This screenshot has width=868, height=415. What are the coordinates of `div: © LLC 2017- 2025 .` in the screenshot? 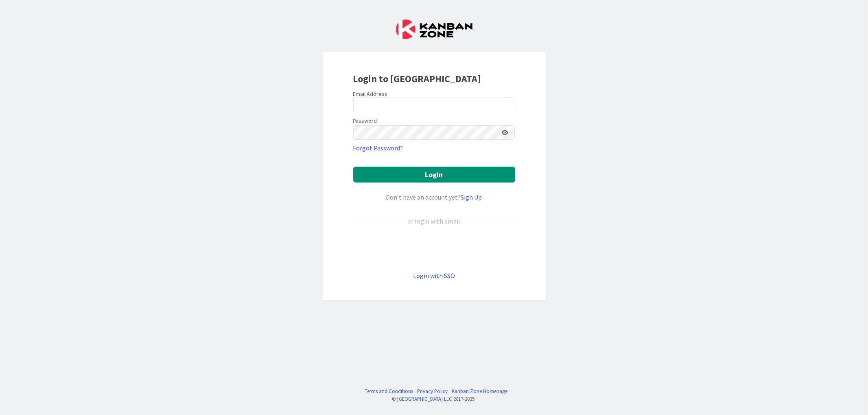 It's located at (434, 399).